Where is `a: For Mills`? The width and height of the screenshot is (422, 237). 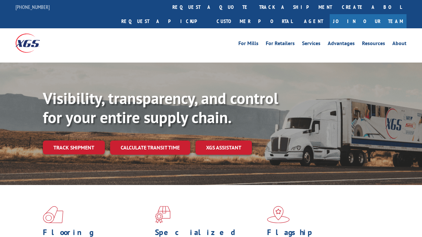 a: For Mills is located at coordinates (248, 44).